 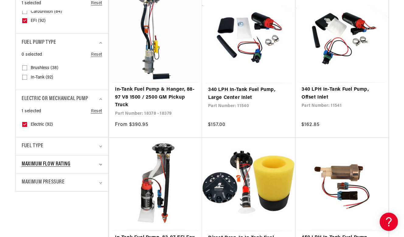 What do you see at coordinates (42, 125) in the screenshot?
I see `span: Electric (92)` at bounding box center [42, 125].